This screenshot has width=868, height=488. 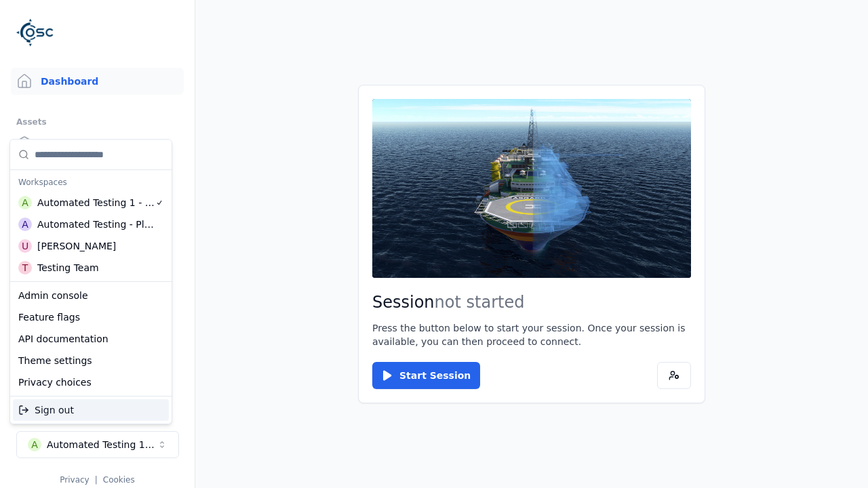 I want to click on div: Feature flags, so click(x=91, y=318).